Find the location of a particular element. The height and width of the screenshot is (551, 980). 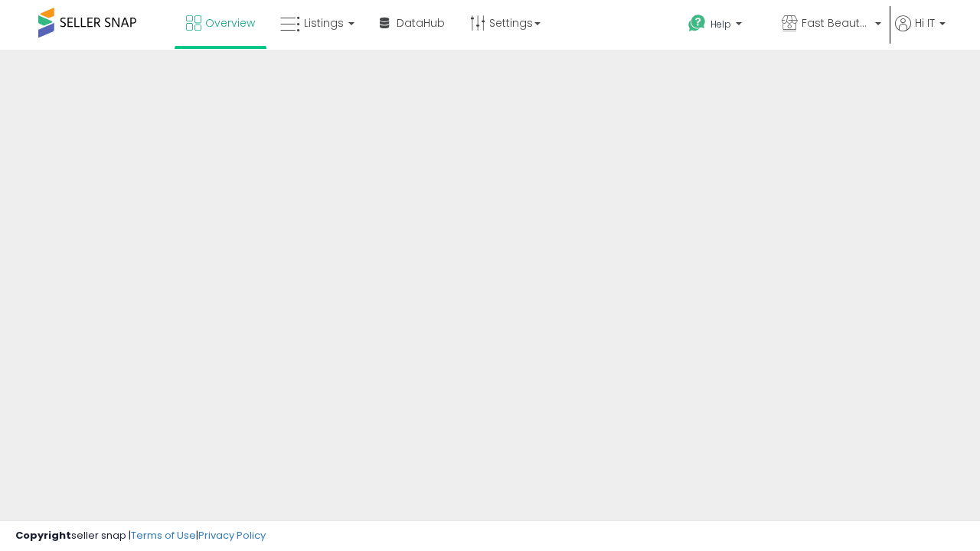

span: Hi IT is located at coordinates (925, 23).